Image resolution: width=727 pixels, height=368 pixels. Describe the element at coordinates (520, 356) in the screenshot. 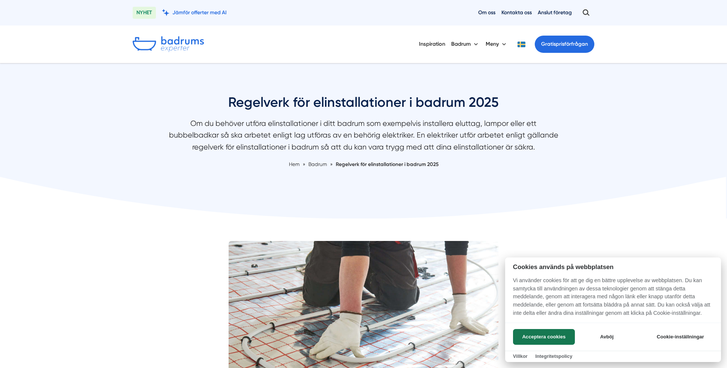

I see `a: Villkor` at that location.